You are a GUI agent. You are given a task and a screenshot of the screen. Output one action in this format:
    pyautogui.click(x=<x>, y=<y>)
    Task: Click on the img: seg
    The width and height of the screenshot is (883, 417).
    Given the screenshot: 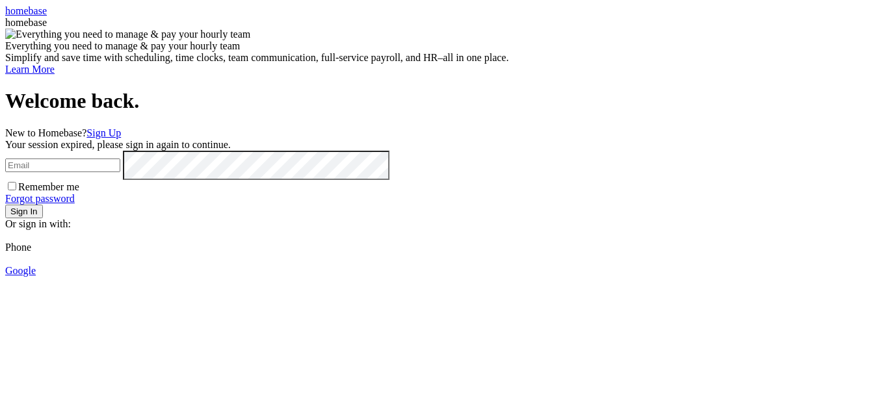 What is the action you would take?
    pyautogui.click(x=5, y=277)
    